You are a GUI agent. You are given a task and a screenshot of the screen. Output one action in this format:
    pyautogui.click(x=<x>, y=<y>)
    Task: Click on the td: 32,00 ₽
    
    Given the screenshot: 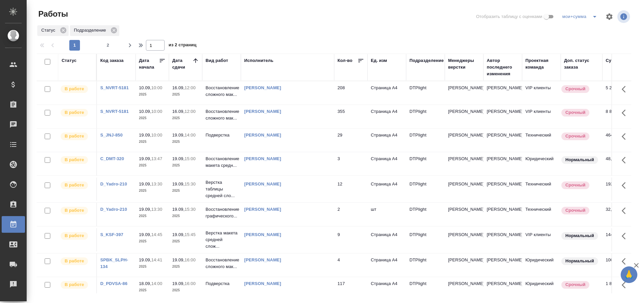 What is the action you would take?
    pyautogui.click(x=619, y=214)
    